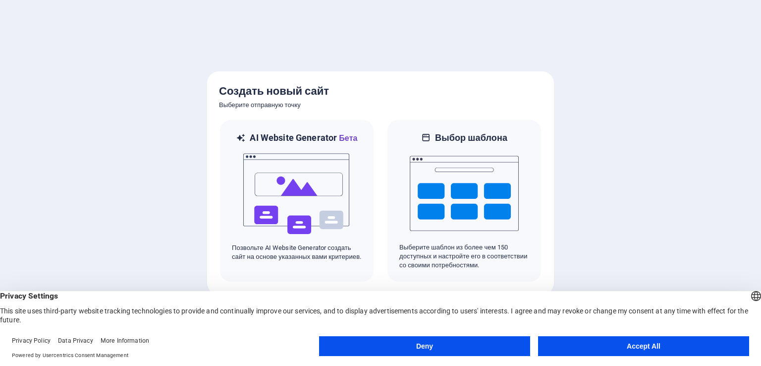 Image resolution: width=761 pixels, height=366 pixels. Describe the element at coordinates (380, 91) in the screenshot. I see `h5: Создать новый сайт` at that location.